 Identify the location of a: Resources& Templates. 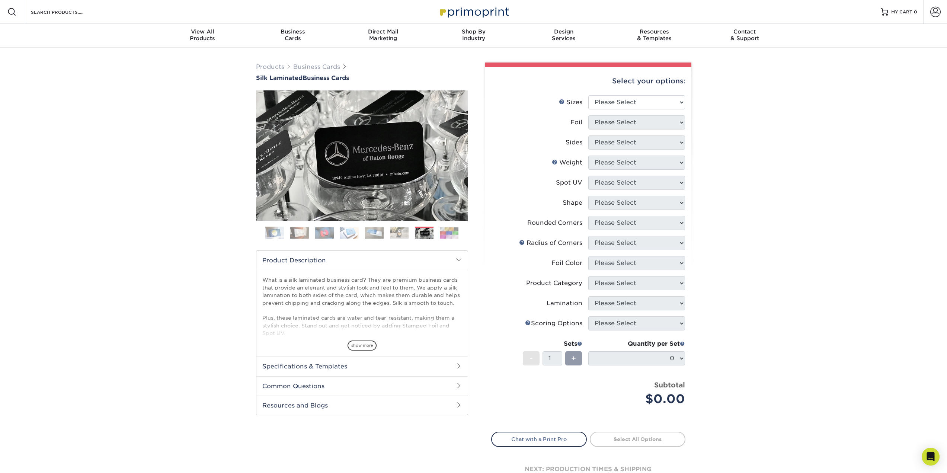
(654, 36).